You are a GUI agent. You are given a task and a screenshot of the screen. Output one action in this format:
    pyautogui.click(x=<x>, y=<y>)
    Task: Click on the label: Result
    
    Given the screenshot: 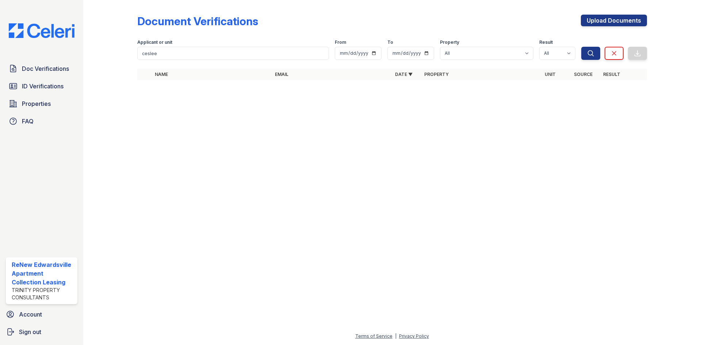 What is the action you would take?
    pyautogui.click(x=546, y=42)
    